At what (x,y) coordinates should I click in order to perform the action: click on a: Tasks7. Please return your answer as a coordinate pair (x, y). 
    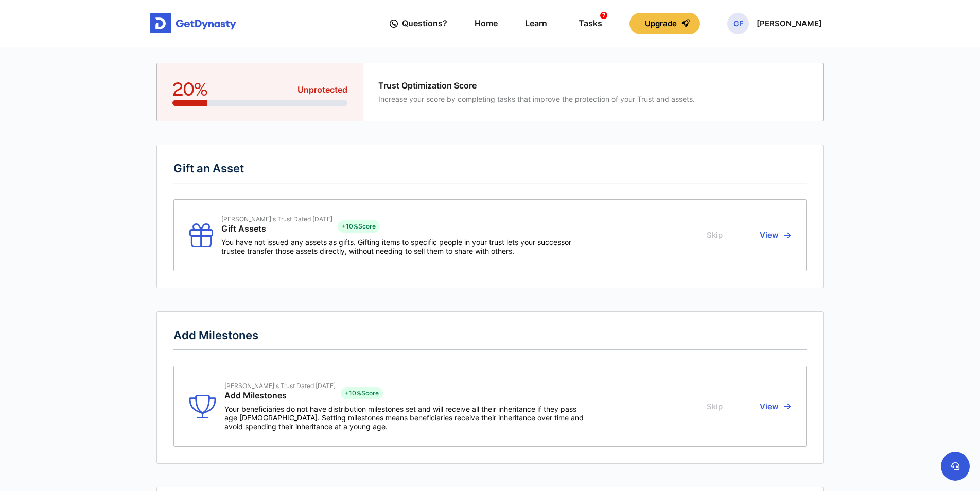
    Looking at the image, I should click on (588, 23).